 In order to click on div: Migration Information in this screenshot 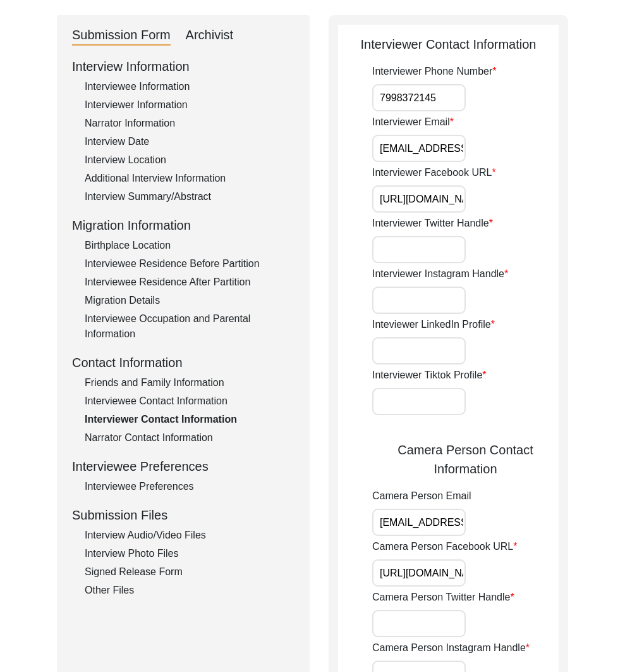, I will do `click(183, 225)`.